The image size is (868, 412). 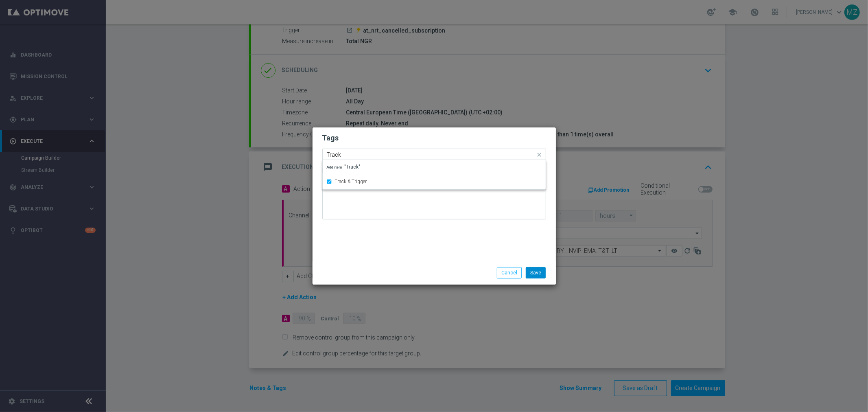 I want to click on button: Cancel, so click(x=509, y=273).